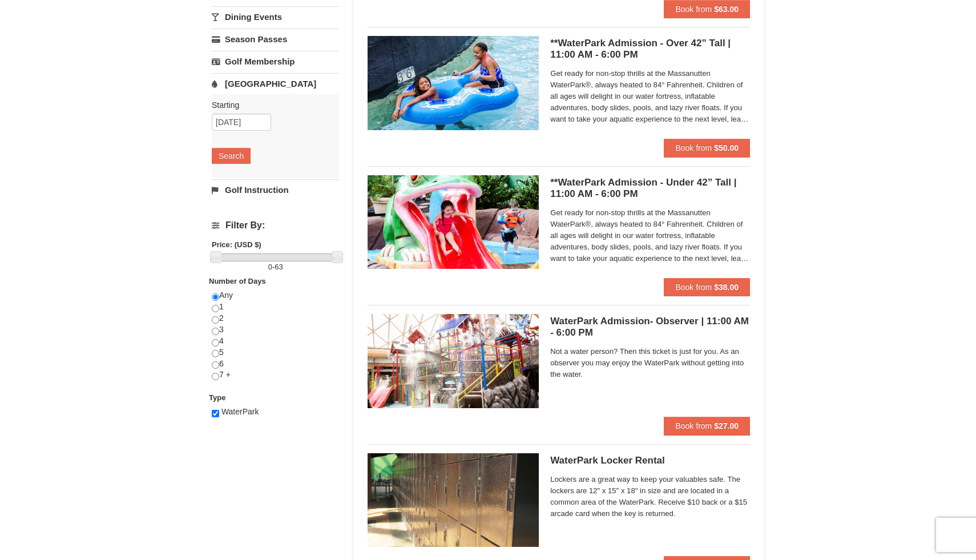 The image size is (976, 560). What do you see at coordinates (278, 266) in the screenshot?
I see `span: 63` at bounding box center [278, 266].